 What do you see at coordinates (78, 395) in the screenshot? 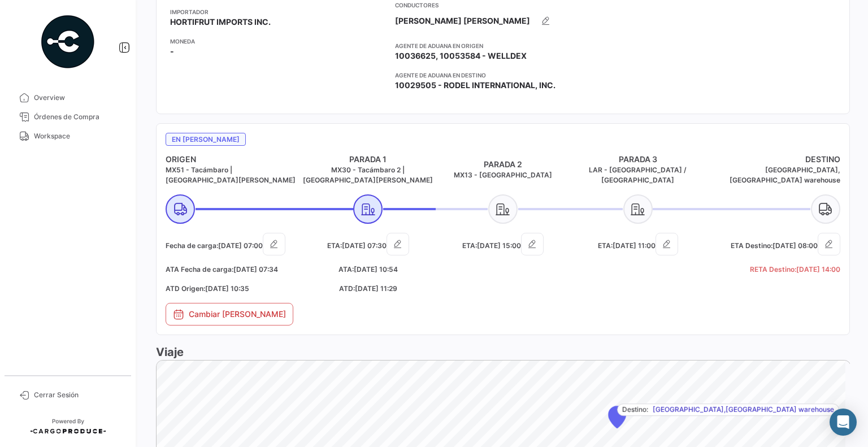
I see `span: Cerrar Sesión` at bounding box center [78, 395].